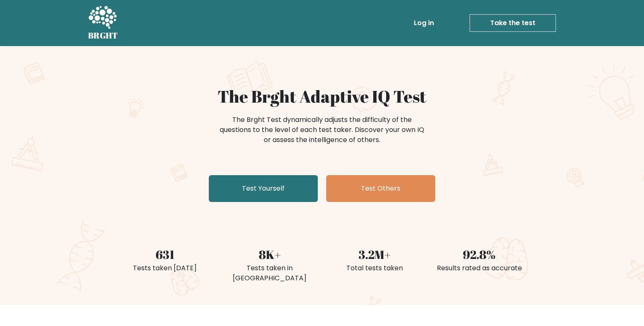 This screenshot has width=644, height=326. What do you see at coordinates (479, 254) in the screenshot?
I see `div: 92.8%` at bounding box center [479, 254].